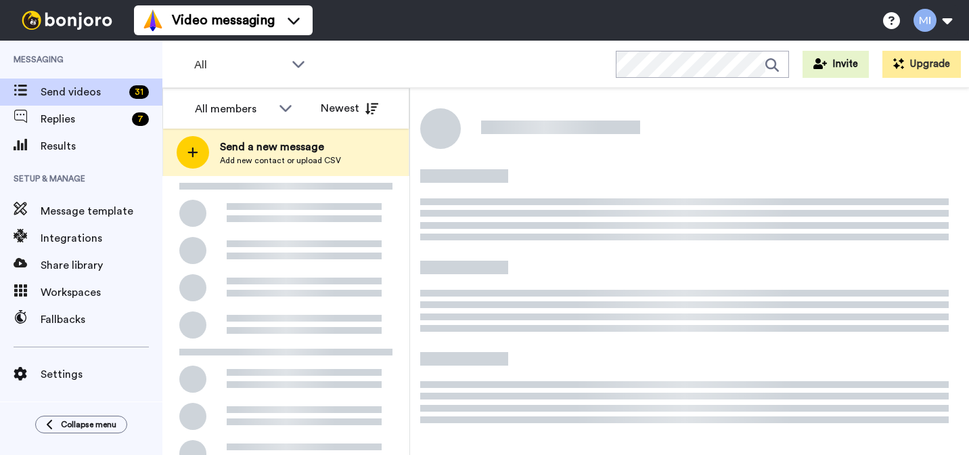  What do you see at coordinates (82, 92) in the screenshot?
I see `span: Send videos` at bounding box center [82, 92].